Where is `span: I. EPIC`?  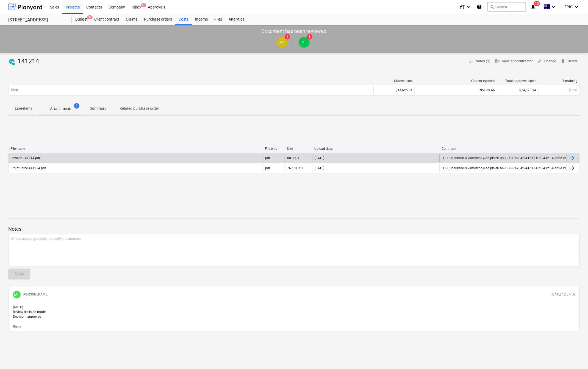
span: I. EPIC is located at coordinates (567, 7).